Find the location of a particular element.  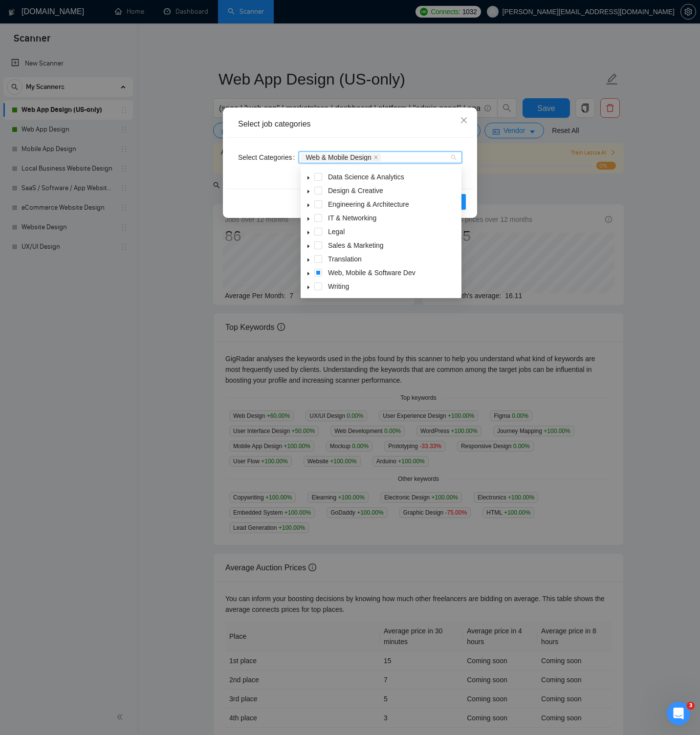

label: Select Categories is located at coordinates (269, 158).